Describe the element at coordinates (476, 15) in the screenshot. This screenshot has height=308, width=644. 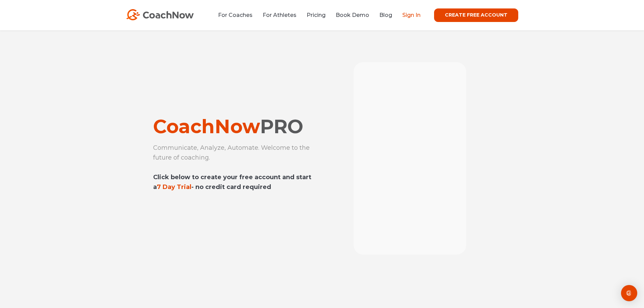
I see `a: CREATE FREE ACCOUNT` at that location.